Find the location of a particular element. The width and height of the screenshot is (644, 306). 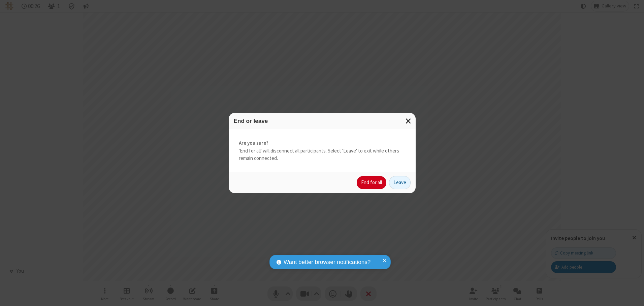

button: End for all is located at coordinates (372, 182).